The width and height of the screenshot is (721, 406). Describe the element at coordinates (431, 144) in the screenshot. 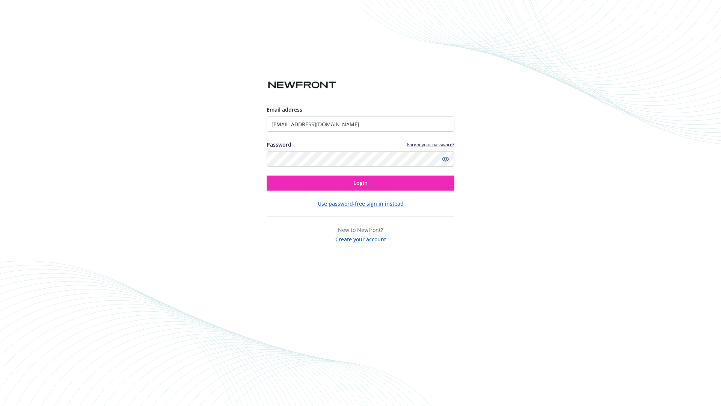

I see `a: Forgot your password?` at that location.